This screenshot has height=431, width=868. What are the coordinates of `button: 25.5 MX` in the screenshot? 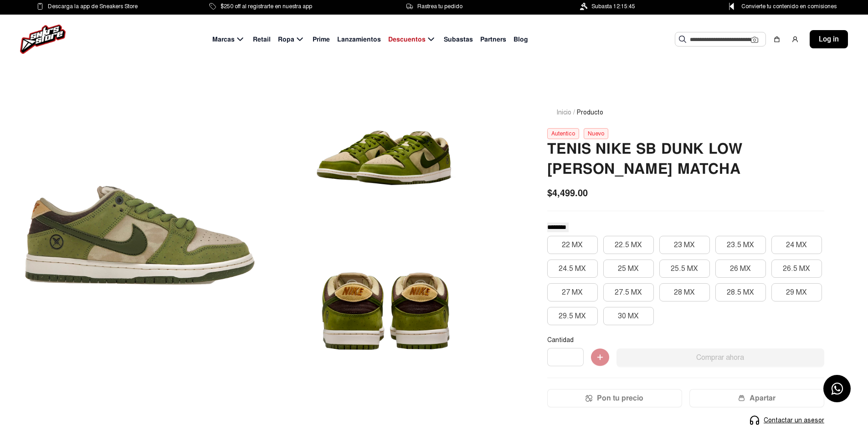 It's located at (685, 269).